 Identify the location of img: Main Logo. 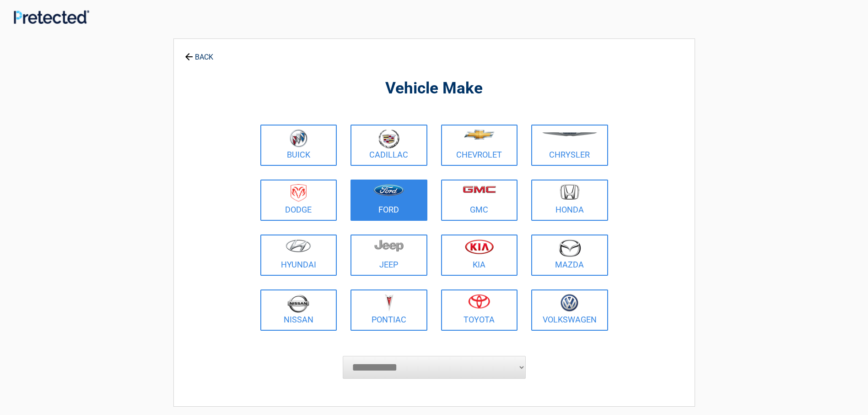
(52, 17).